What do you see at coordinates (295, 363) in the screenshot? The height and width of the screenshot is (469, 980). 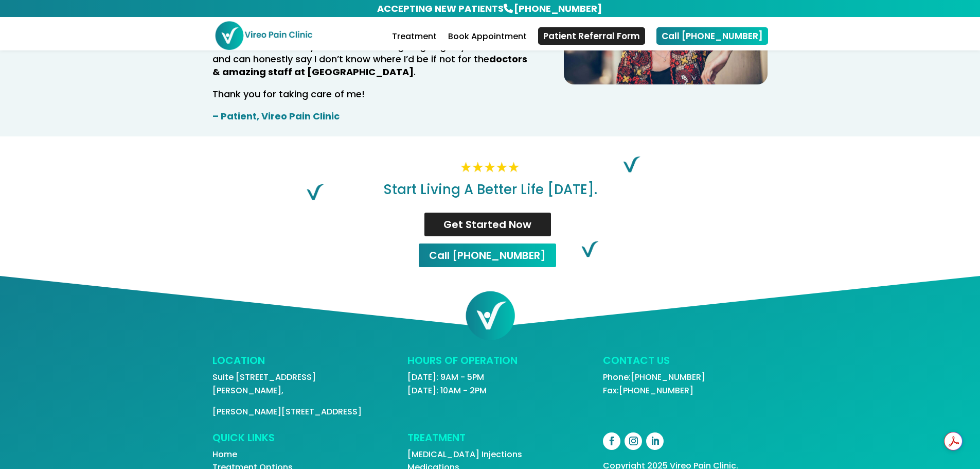 I see `h3: LOCATION` at bounding box center [295, 363].